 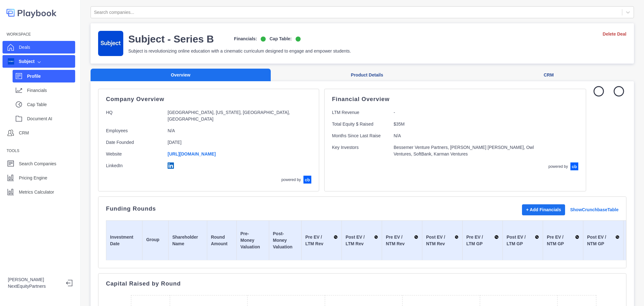 What do you see at coordinates (240, 51) in the screenshot?
I see `p: Subject is revolutionizing online education with a cinematic curriculum designed to engage and em...` at bounding box center [240, 51].